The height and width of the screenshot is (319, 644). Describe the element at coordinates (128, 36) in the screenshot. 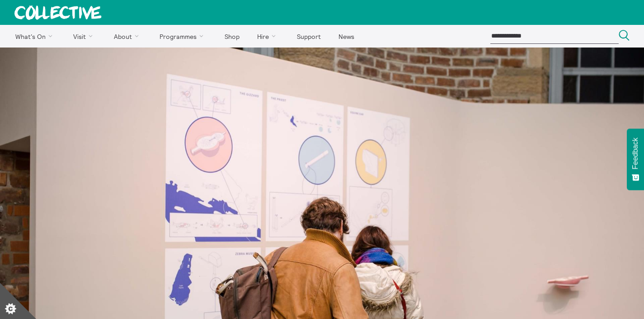

I see `a: About` at that location.